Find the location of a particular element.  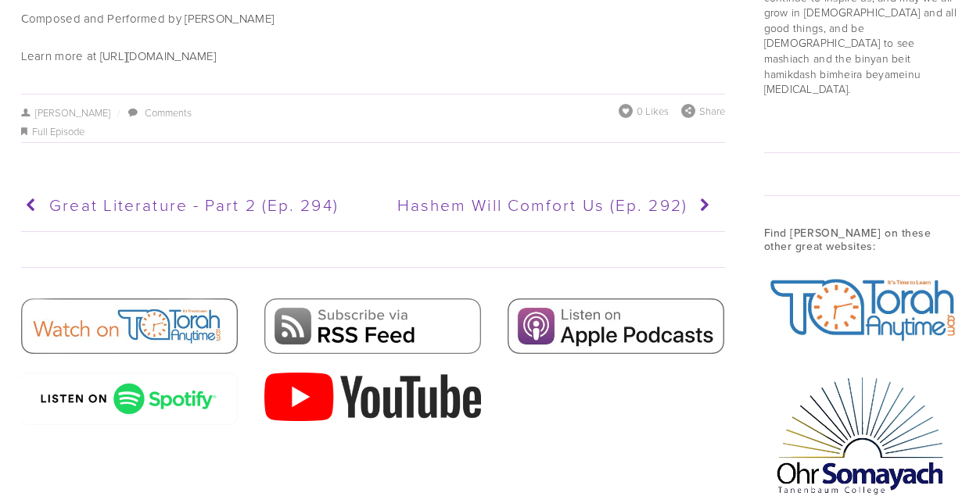

img: spotify-podcast-badge-wht-grn-660x160.png is located at coordinates (129, 399).